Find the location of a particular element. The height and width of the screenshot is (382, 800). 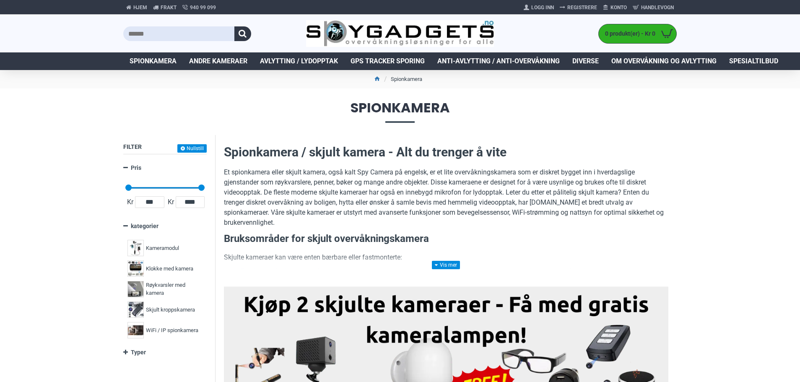

span: Registrere is located at coordinates (582, 8).